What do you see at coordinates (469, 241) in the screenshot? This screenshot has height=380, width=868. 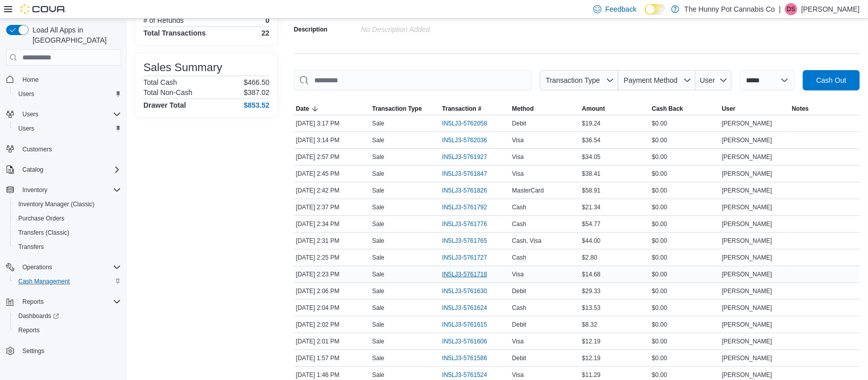 I see `button: IN5LJ3-5761765` at bounding box center [469, 241].